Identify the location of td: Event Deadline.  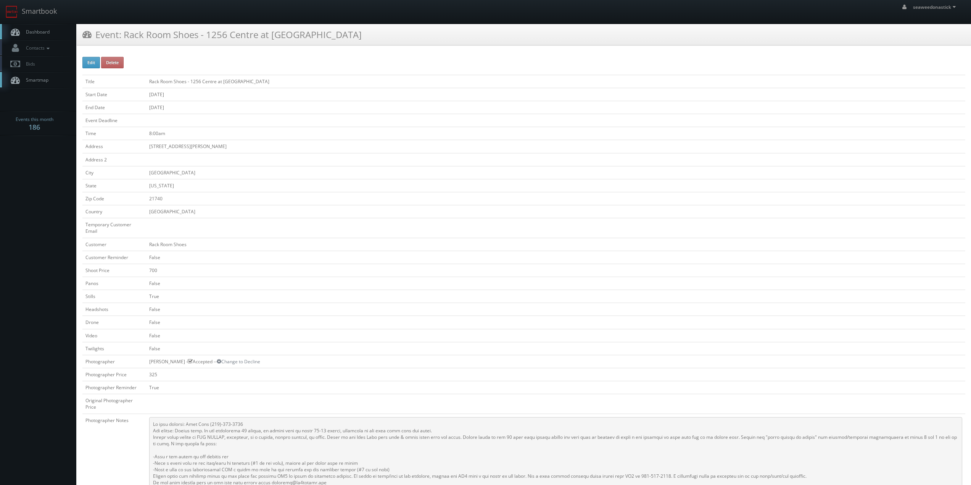
(114, 121).